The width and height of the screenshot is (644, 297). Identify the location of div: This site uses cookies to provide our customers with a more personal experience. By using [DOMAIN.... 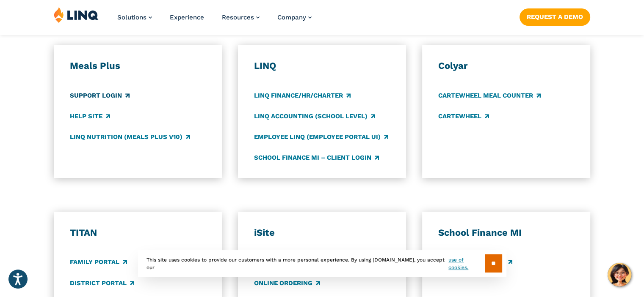
(322, 264).